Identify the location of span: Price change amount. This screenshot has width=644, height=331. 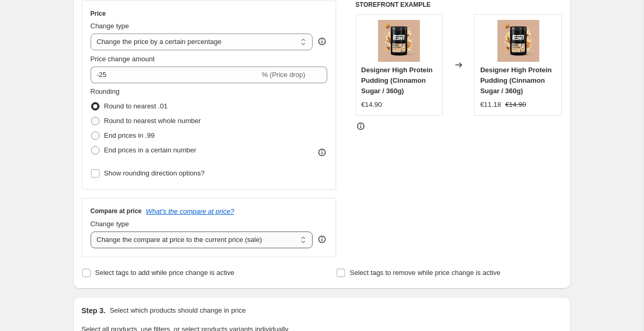
(123, 58).